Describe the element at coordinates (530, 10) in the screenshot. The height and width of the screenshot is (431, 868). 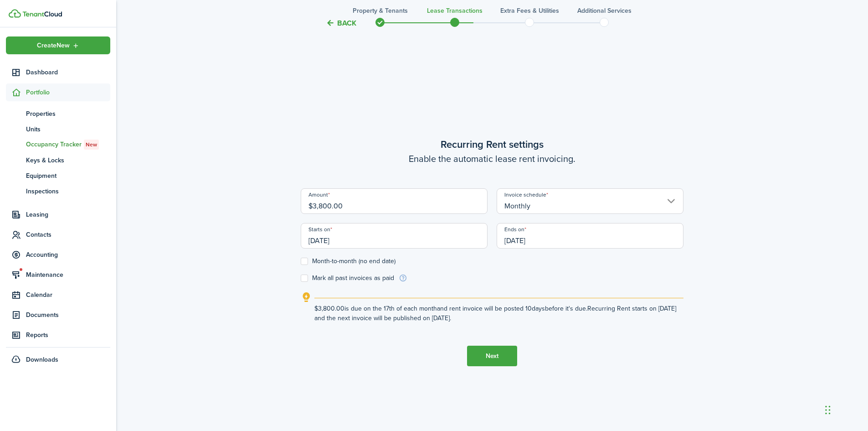
I see `h3: Extra fees & Utilities` at that location.